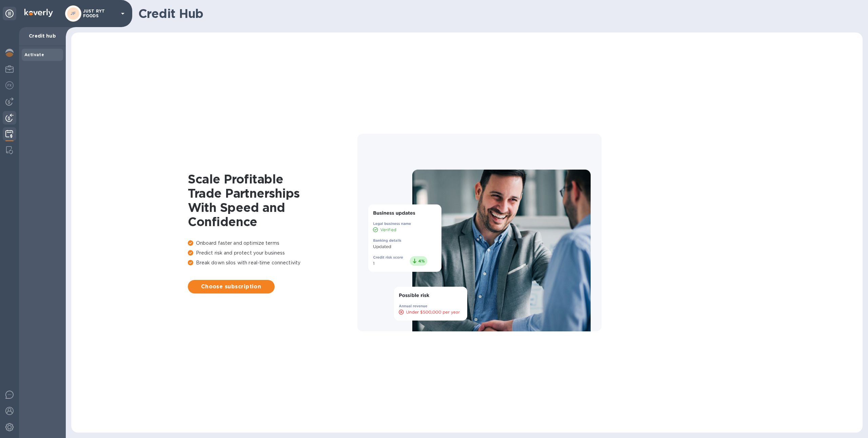 Image resolution: width=868 pixels, height=438 pixels. I want to click on b: Activate, so click(34, 54).